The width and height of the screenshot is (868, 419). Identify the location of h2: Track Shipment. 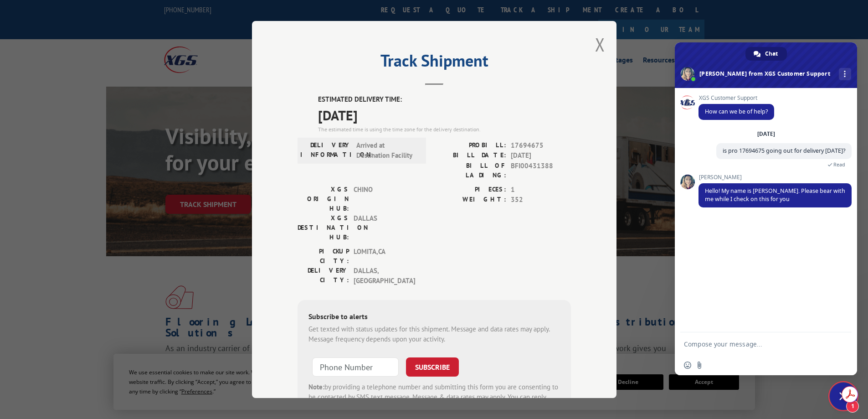
(434, 63).